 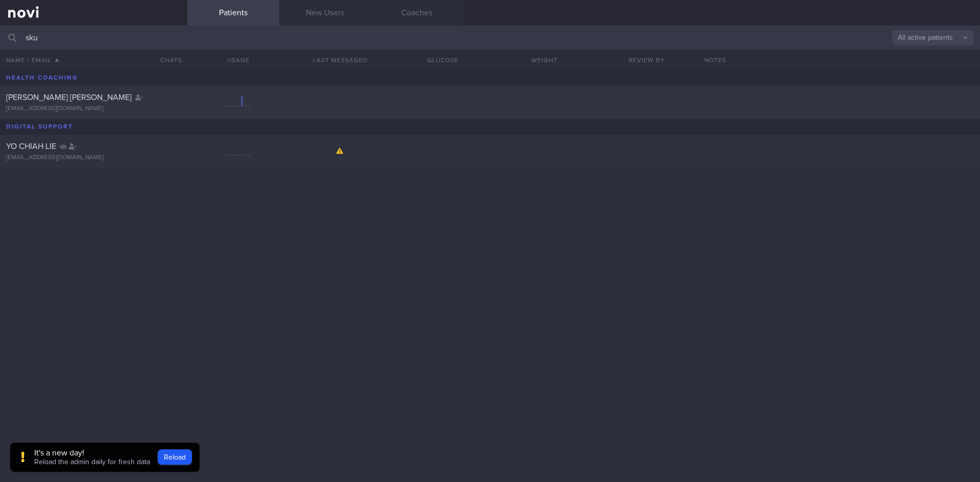 I want to click on div: Notes, so click(x=839, y=60).